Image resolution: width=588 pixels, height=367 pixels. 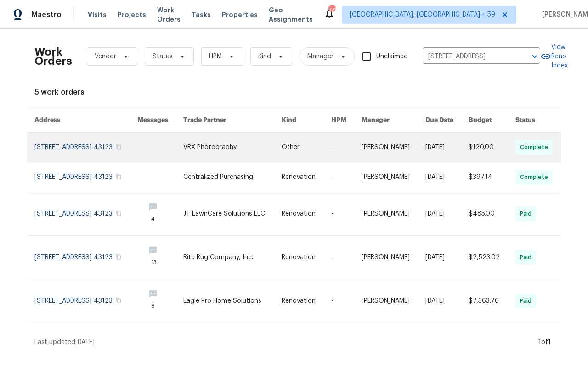 I want to click on span: Properties, so click(x=240, y=15).